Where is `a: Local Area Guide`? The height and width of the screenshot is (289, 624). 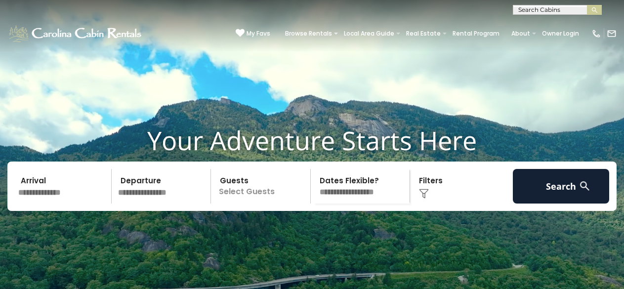
a: Local Area Guide is located at coordinates (369, 34).